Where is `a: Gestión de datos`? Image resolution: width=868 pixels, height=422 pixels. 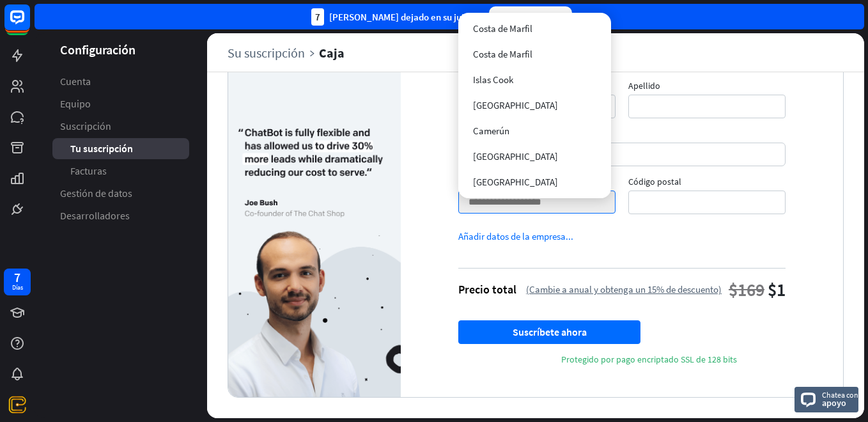 a: Gestión de datos is located at coordinates (121, 193).